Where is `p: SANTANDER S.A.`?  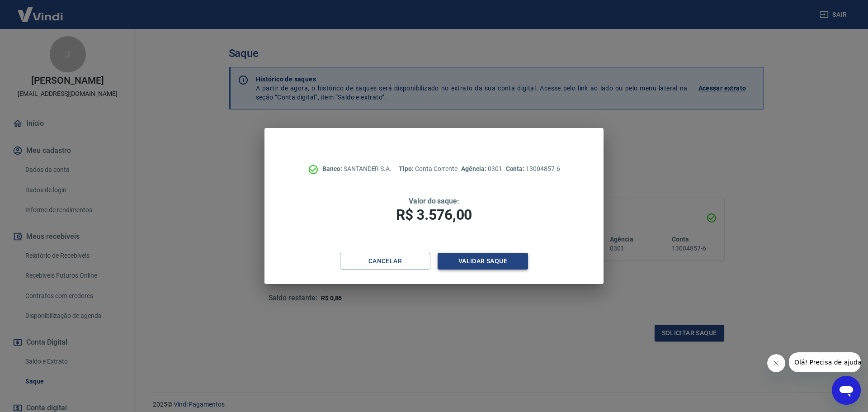 p: SANTANDER S.A. is located at coordinates (357, 169).